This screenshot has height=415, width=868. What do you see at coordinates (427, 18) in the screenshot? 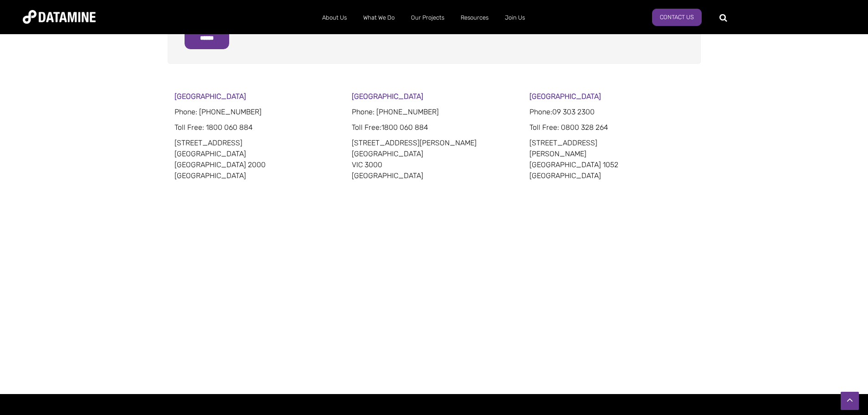
I see `a: Our Projects` at bounding box center [427, 18].